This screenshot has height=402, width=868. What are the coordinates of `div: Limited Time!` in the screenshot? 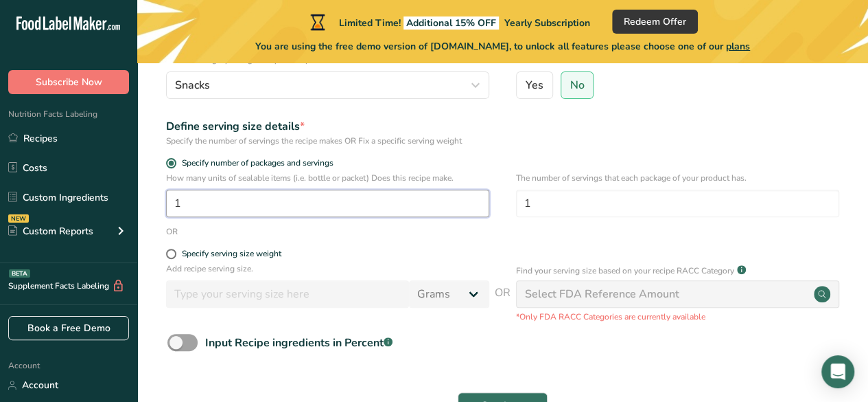 It's located at (449, 22).